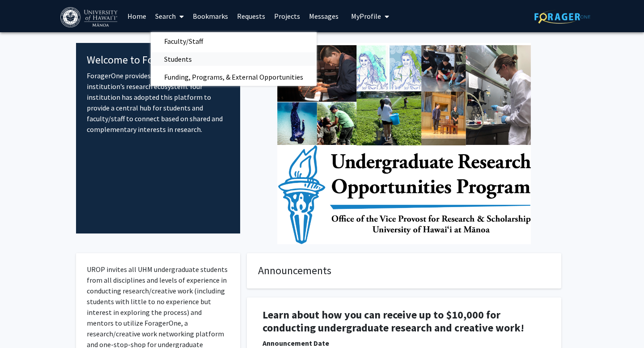 The image size is (644, 348). I want to click on span: Funding, Programs, & External Opportunities, so click(234, 77).